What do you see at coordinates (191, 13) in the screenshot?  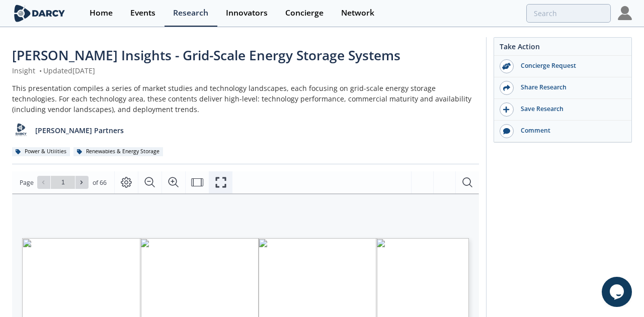 I see `div: Research` at bounding box center [191, 13].